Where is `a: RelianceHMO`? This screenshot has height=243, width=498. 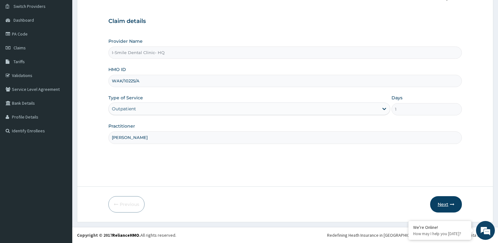 a: RelianceHMO is located at coordinates (126, 235).